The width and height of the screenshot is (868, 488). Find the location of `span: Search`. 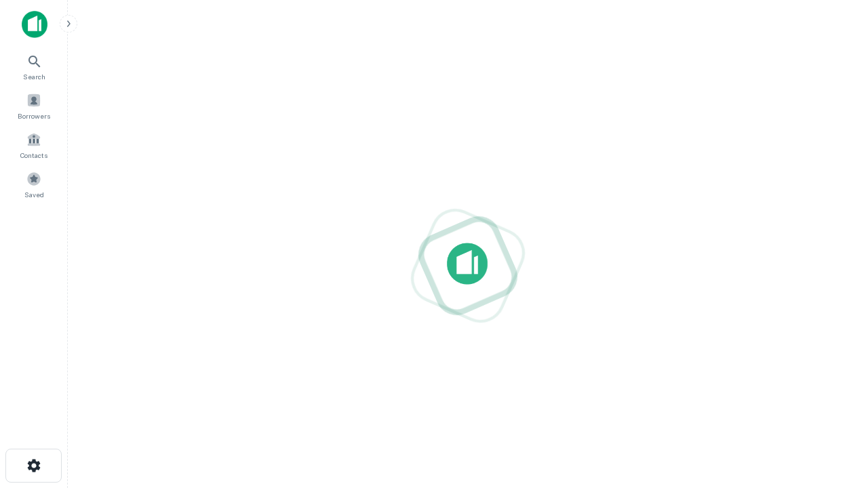

span: Search is located at coordinates (34, 76).